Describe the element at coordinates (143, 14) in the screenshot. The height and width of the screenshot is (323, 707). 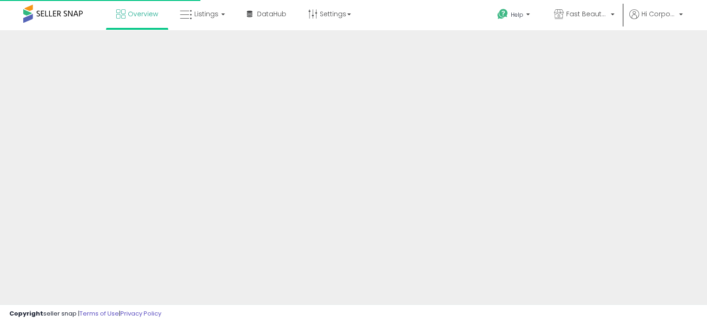
I see `span: Overview` at that location.